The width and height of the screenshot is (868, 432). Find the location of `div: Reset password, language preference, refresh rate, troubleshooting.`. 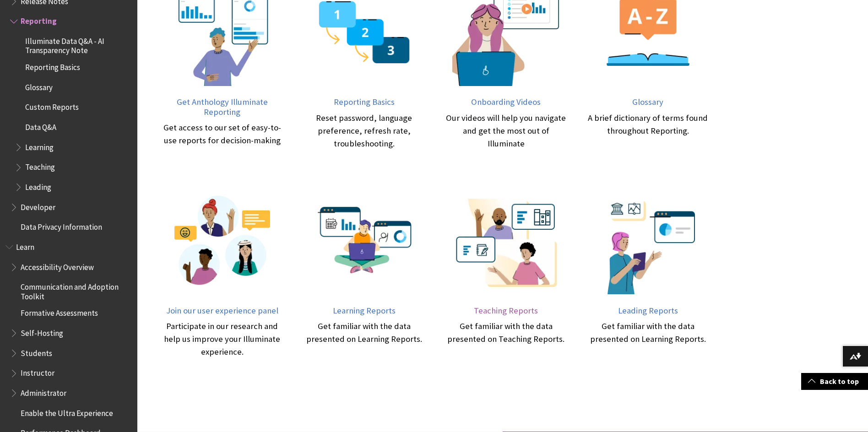

div: Reset password, language preference, refresh rate, troubleshooting. is located at coordinates (364, 131).